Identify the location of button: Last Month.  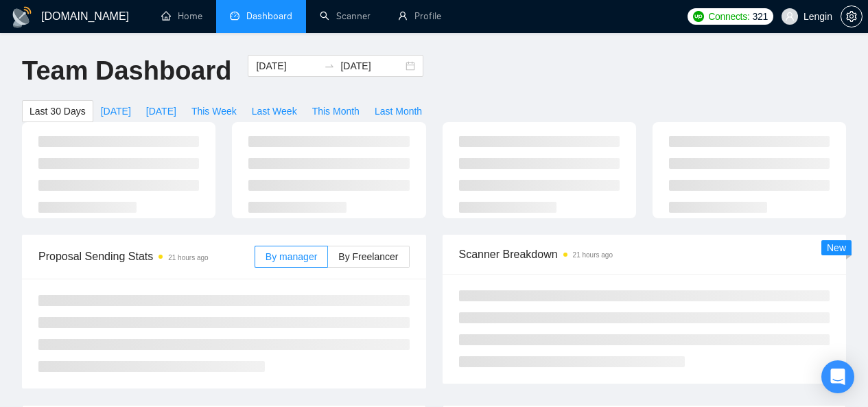
(398, 111).